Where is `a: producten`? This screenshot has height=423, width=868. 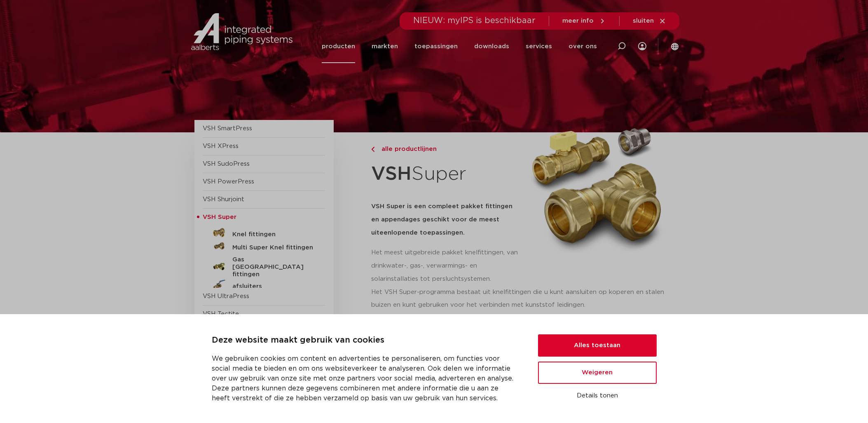
a: producten is located at coordinates (338, 46).